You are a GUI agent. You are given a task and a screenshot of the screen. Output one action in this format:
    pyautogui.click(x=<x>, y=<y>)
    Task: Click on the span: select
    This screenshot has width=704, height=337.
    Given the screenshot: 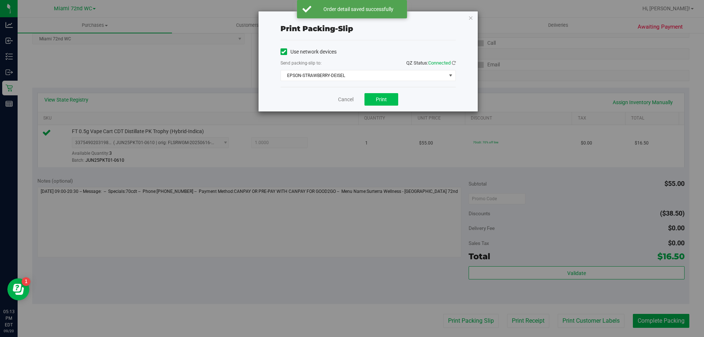 What is the action you would take?
    pyautogui.click(x=450, y=75)
    